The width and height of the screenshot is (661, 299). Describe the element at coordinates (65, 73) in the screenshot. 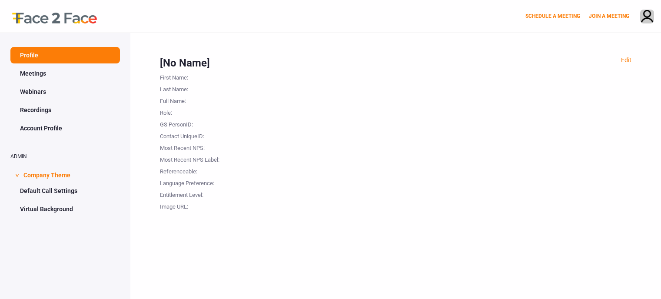

I see `a: Meetings` at that location.